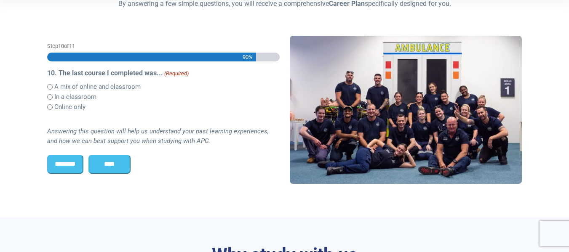  What do you see at coordinates (97, 87) in the screenshot?
I see `label: A mix of online and classroom` at bounding box center [97, 87].